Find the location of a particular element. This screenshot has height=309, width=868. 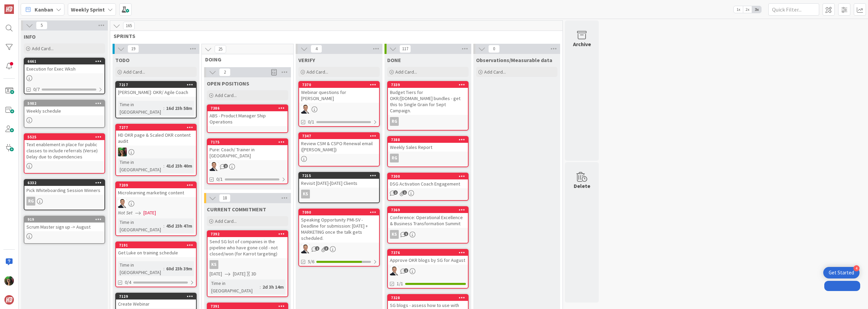

div: 60d 23h 39m is located at coordinates (179, 269).